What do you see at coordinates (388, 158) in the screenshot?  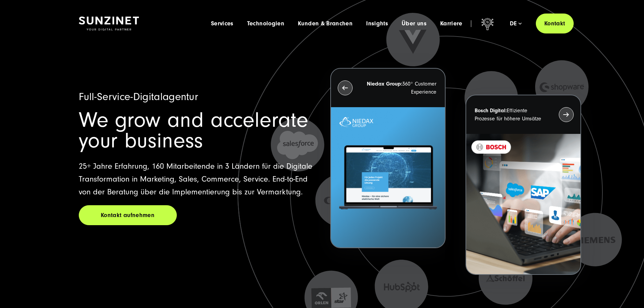 I see `button: Niedax Group:360° Customer Experience Letztes Projekt von Niedax. Ein Laptop auf dem die Niedax W...` at bounding box center [388, 158].